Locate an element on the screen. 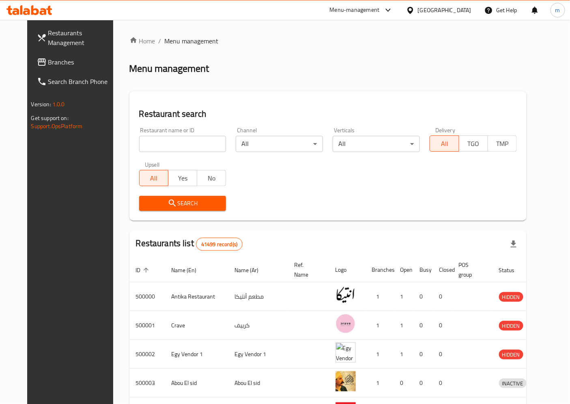  span: ID is located at coordinates (144, 270).